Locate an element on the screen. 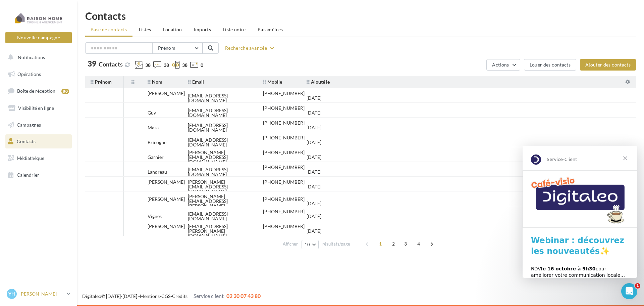 This screenshot has width=644, height=306. a: Crédits is located at coordinates (180, 295).